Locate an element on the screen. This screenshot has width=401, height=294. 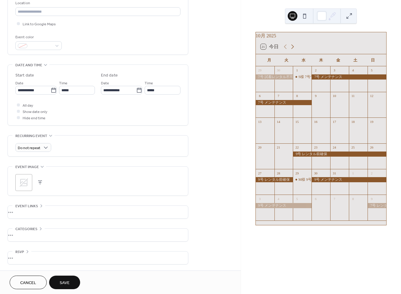
span: Categories is located at coordinates (26, 229).